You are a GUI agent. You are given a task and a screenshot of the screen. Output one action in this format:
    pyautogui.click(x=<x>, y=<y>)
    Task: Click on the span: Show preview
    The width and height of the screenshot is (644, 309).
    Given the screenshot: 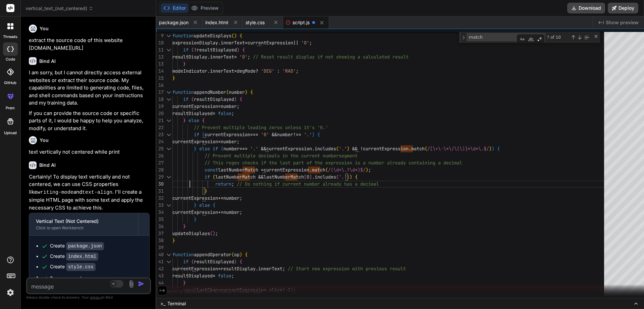 What is the action you would take?
    pyautogui.click(x=623, y=23)
    